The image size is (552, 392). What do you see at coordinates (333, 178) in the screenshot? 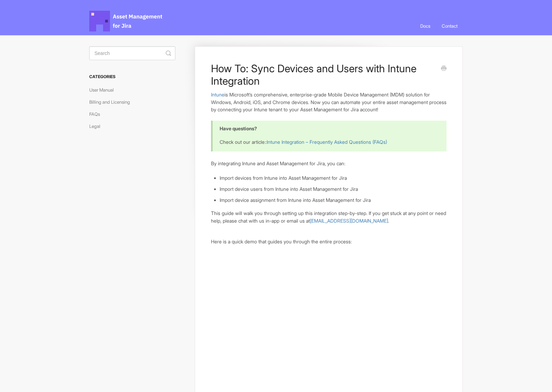
I see `li: Import devices from Intune into Asset Management for Jira` at bounding box center [333, 178].